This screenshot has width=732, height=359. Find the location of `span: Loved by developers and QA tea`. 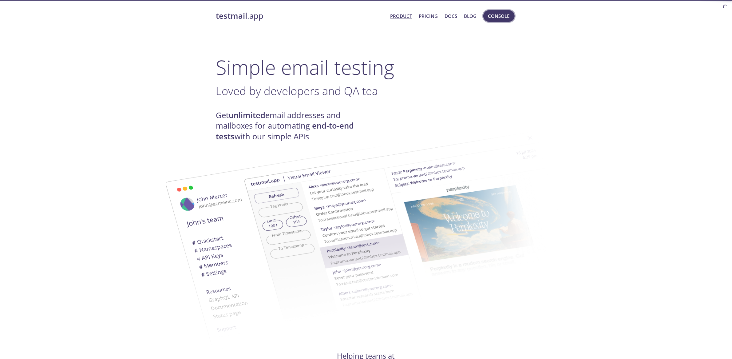

span: Loved by developers and QA tea is located at coordinates (297, 91).